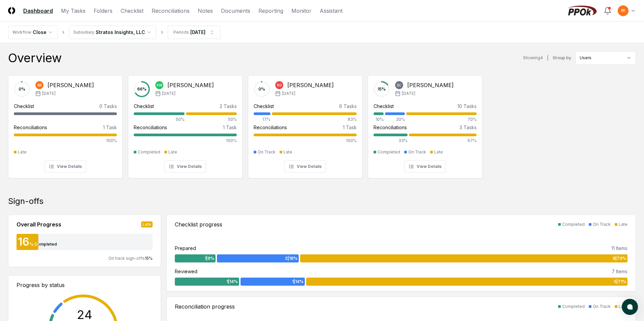 This screenshot has height=321, width=644. Describe the element at coordinates (619, 271) in the screenshot. I see `div: 7 Items` at that location.